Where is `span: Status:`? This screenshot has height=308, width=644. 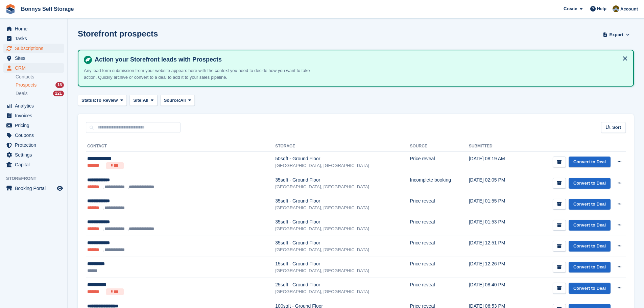
span: Status: is located at coordinates (89, 100).